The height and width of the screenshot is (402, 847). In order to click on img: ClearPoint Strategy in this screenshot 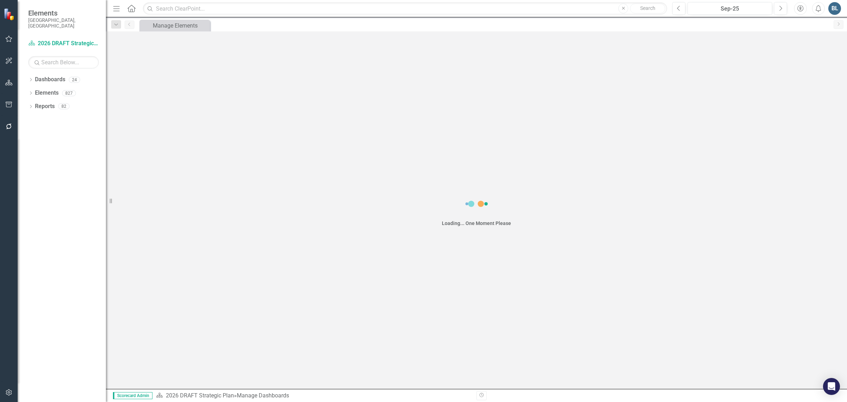, I will do `click(10, 14)`.